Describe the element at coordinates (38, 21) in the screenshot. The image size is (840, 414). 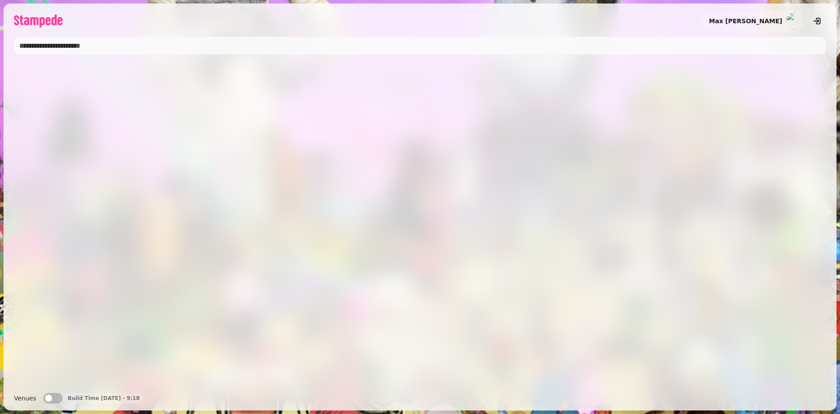
I see `img: logo` at that location.